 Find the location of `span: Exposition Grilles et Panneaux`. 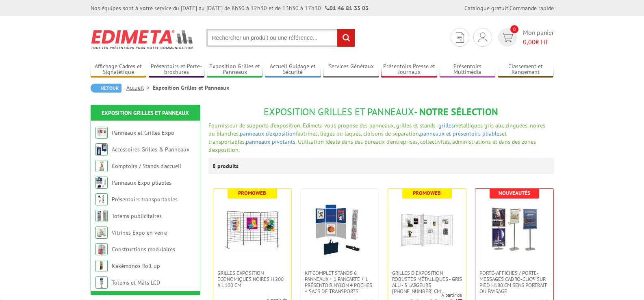

span: Exposition Grilles et Panneaux is located at coordinates (339, 112).